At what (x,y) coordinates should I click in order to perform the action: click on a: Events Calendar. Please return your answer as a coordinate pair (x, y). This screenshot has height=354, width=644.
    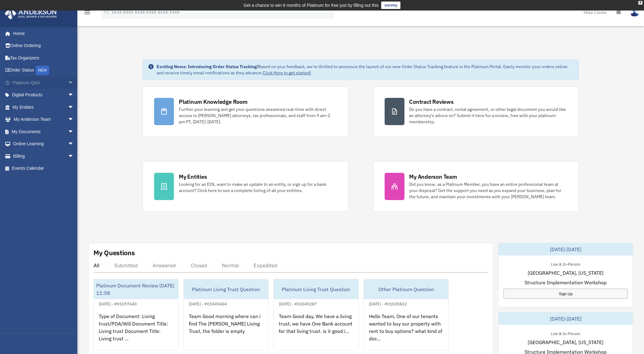
    Looking at the image, I should click on (44, 168).